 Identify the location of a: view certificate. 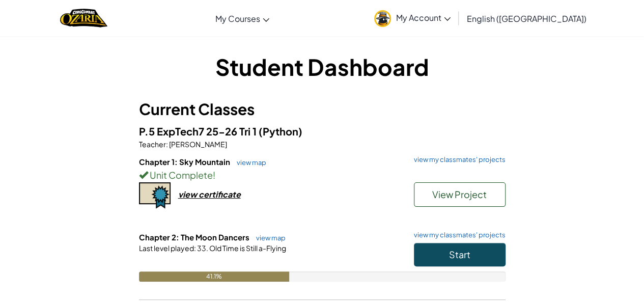
(190, 194).